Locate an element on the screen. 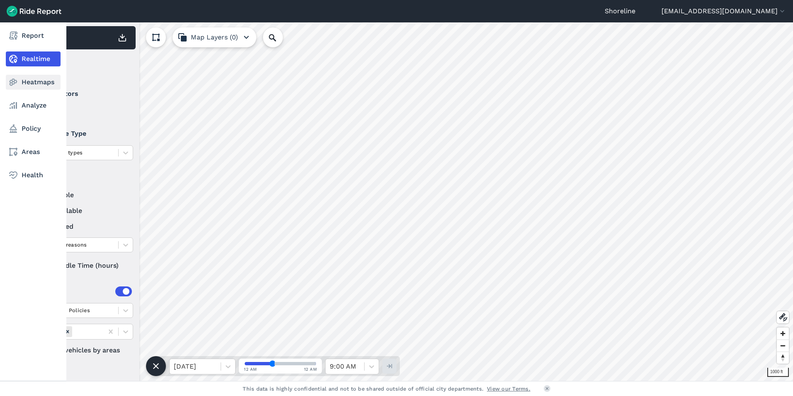 The image size is (793, 396). div: Areas is located at coordinates (88, 291).